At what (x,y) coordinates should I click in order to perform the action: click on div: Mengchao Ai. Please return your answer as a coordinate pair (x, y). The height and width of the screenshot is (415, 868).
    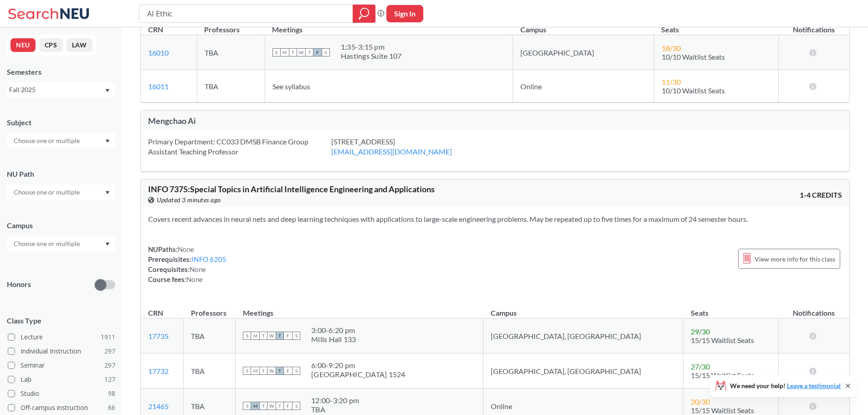
    Looking at the image, I should click on (322, 121).